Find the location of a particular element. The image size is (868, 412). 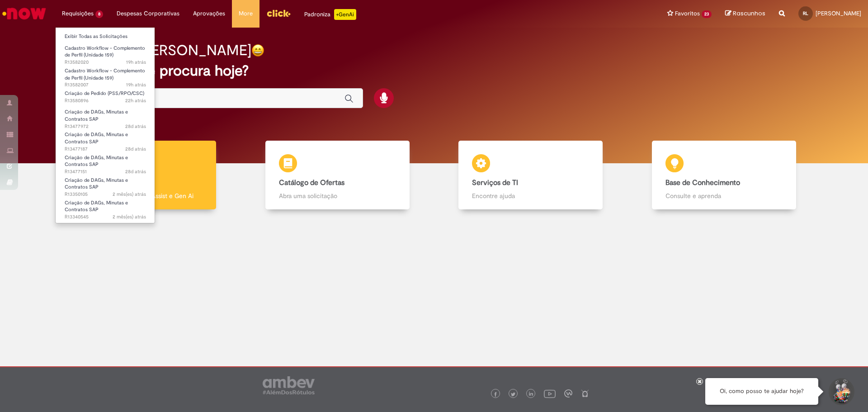

a: Aberto R13340545 : Criação de DAGs, Minutas e Contratos SAP is located at coordinates (105, 207).